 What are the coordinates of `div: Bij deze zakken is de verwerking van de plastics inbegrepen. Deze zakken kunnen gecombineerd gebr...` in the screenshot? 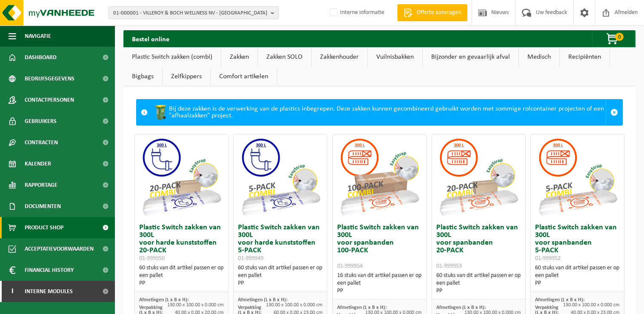 It's located at (379, 112).